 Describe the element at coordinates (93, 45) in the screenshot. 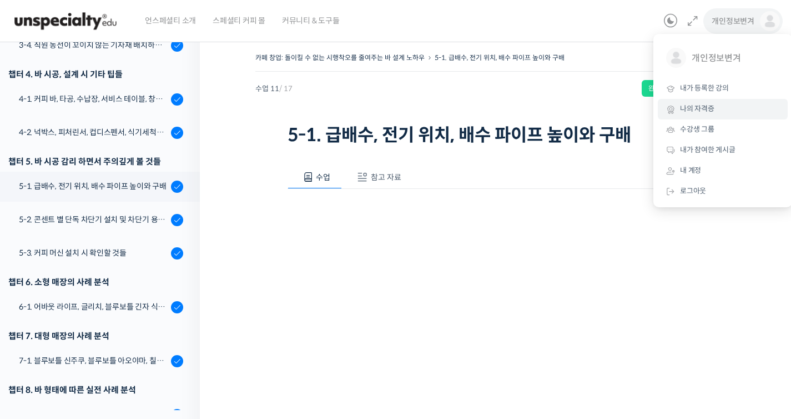

I see `div: 3-4. 직원 동선이 꼬이지 않는 기자재 배치하는 방법` at that location.